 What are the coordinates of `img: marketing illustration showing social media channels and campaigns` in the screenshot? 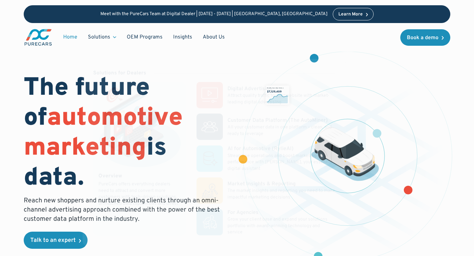 It's located at (140, 127).